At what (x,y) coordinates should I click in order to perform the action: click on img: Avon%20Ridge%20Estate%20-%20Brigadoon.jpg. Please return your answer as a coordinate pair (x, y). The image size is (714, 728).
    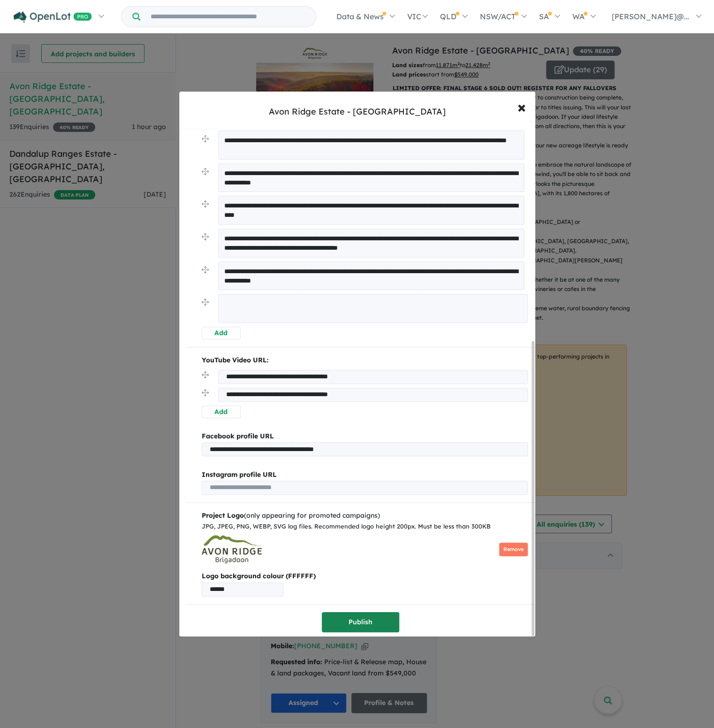
    Looking at the image, I should click on (231, 549).